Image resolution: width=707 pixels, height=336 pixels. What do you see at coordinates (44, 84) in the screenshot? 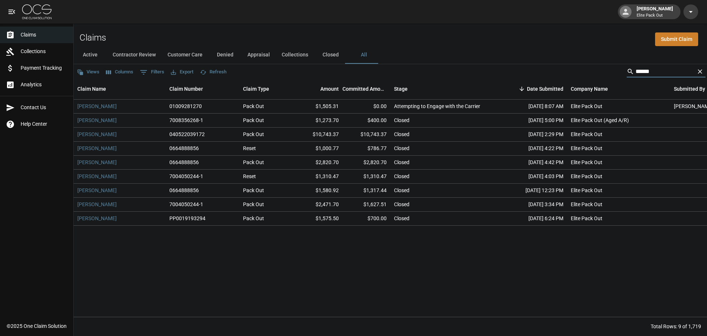
I see `span: Analytics` at bounding box center [44, 84].